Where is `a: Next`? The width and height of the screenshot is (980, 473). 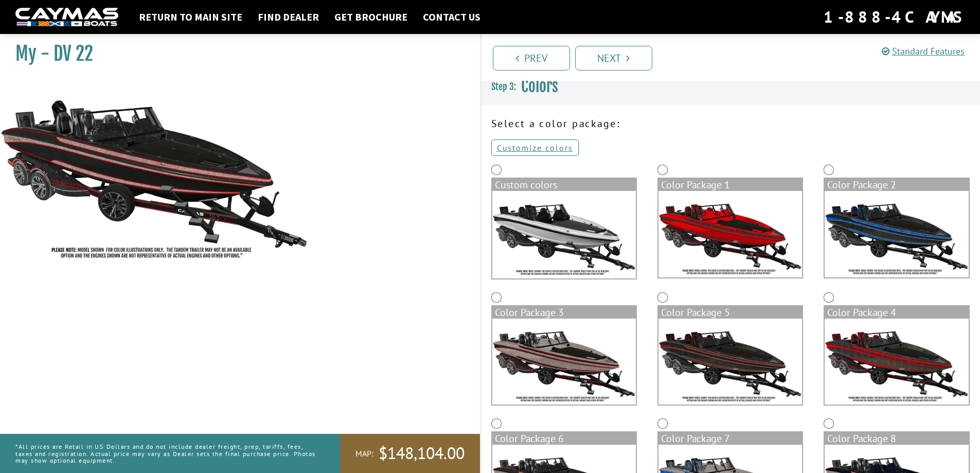
a: Next is located at coordinates (614, 58).